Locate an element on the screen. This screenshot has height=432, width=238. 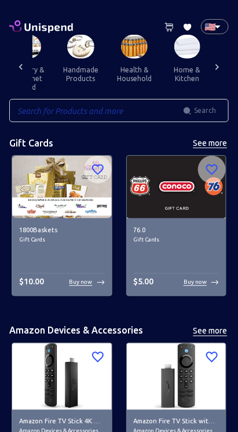
img: Home & Kitchen is located at coordinates (187, 46).